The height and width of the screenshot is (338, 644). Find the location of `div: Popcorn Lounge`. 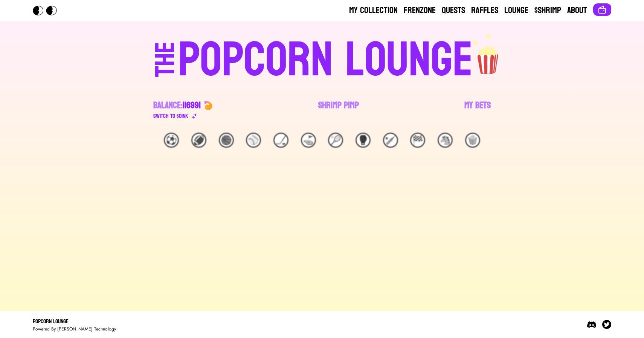

div: Popcorn Lounge is located at coordinates (74, 321).